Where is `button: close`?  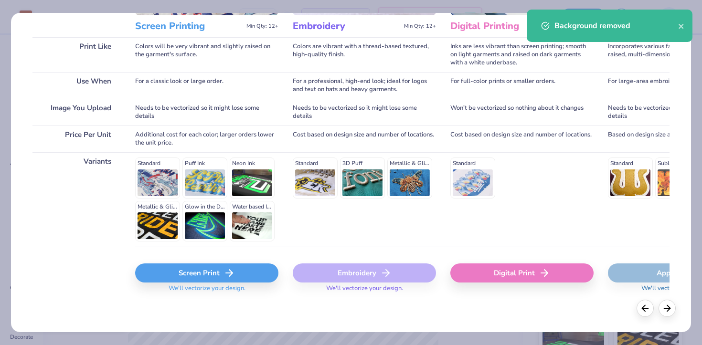
button: close is located at coordinates (681, 26).